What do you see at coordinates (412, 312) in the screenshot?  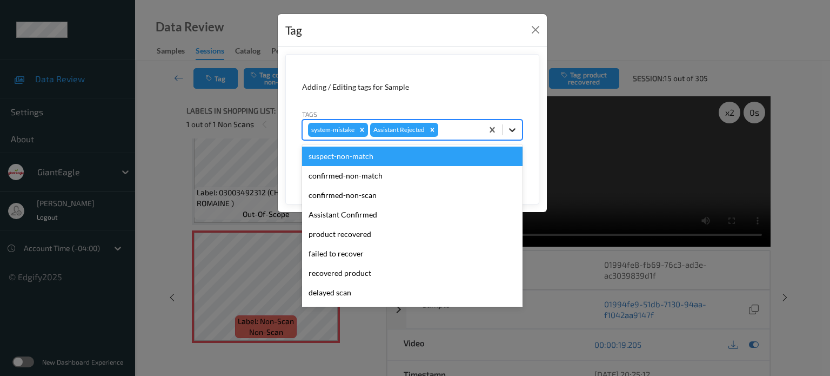 I see `div: Unusual activity` at bounding box center [412, 312].